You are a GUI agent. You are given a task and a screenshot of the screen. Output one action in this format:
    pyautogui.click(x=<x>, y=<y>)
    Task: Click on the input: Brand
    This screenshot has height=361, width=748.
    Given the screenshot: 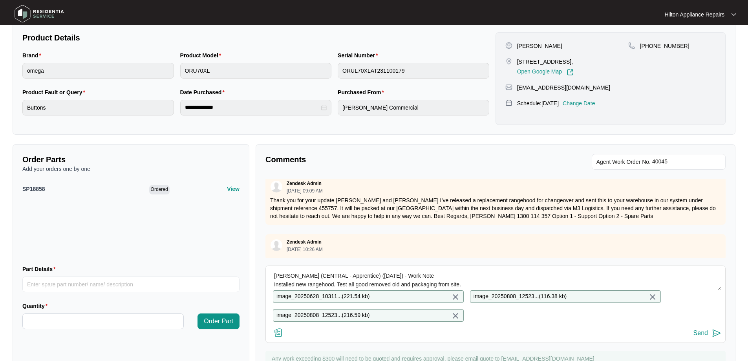 What is the action you would take?
    pyautogui.click(x=98, y=71)
    